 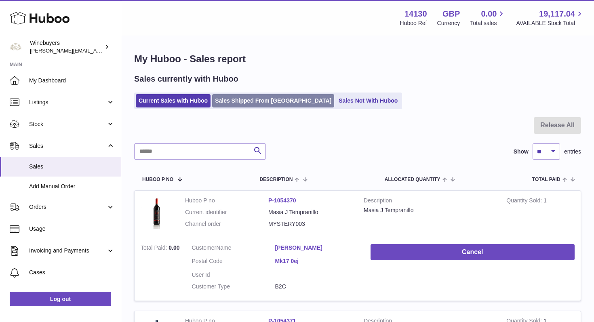 What do you see at coordinates (310, 212) in the screenshot?
I see `dd: Masia J Tempranillo` at bounding box center [310, 212].